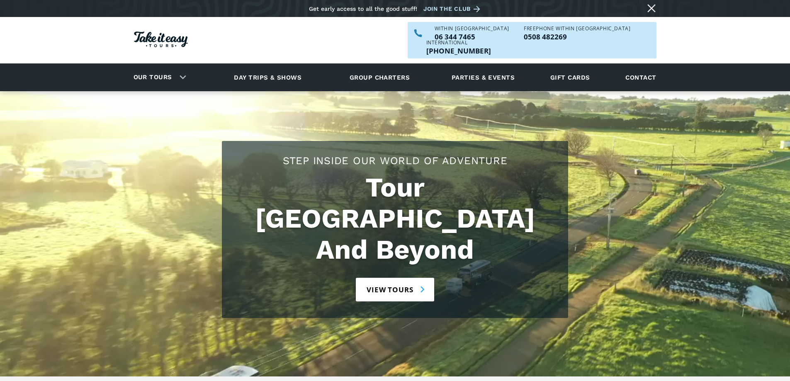  What do you see at coordinates (153, 77) in the screenshot?
I see `a: Our tours` at bounding box center [153, 77].